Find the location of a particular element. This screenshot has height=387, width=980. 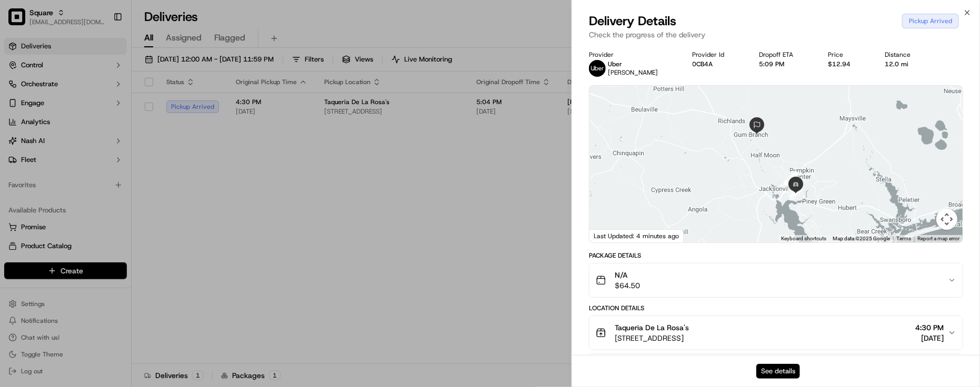

div: 12.0 mi is located at coordinates (907, 64).